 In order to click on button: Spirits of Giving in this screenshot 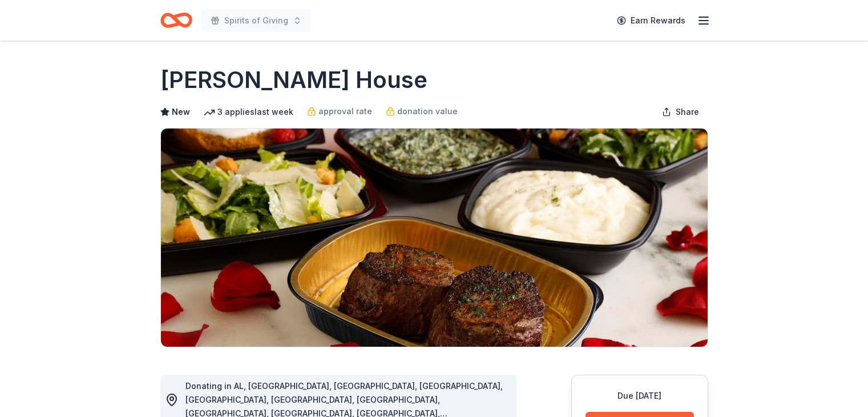, I will do `click(256, 21)`.